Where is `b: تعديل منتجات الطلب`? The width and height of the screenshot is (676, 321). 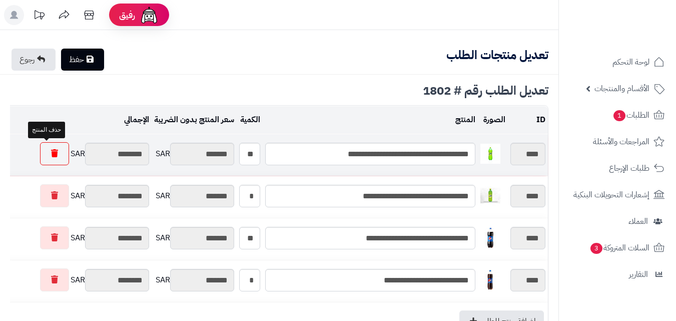 b: تعديل منتجات الطلب is located at coordinates (498, 55).